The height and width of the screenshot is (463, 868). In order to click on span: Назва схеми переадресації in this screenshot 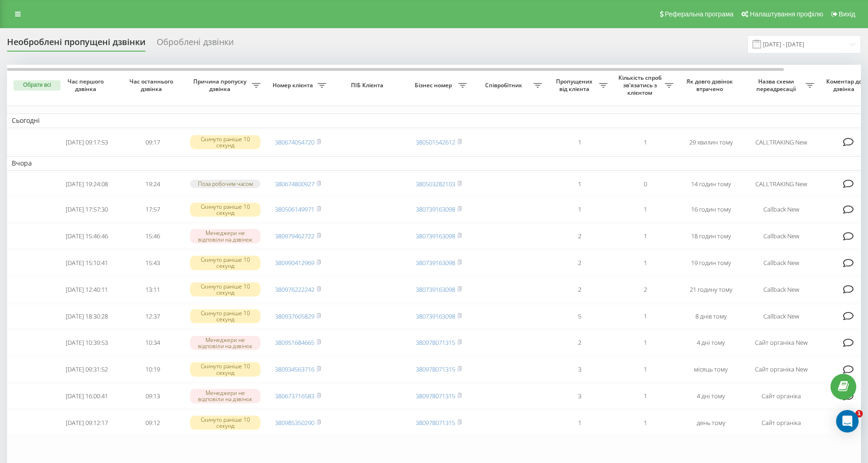, I will do `click(777, 85)`.